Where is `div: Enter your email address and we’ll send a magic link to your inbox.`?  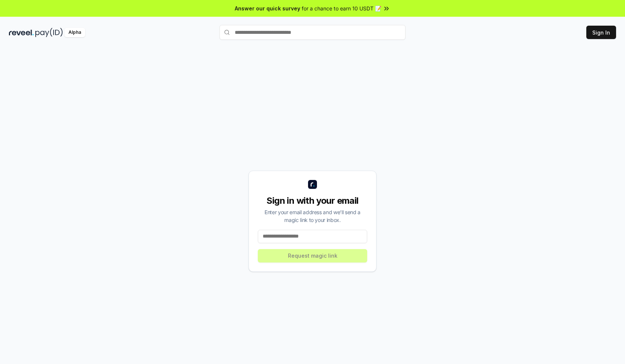
div: Enter your email address and we’ll send a magic link to your inbox. is located at coordinates (312, 217).